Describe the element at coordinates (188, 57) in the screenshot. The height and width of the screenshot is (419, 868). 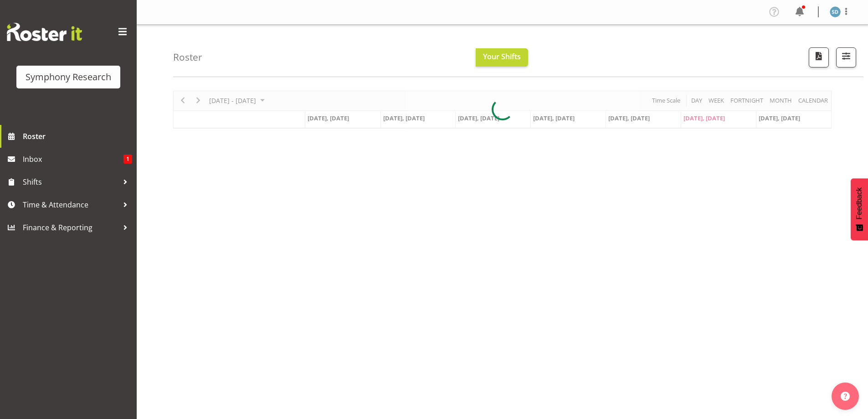
I see `h4: Roster` at that location.